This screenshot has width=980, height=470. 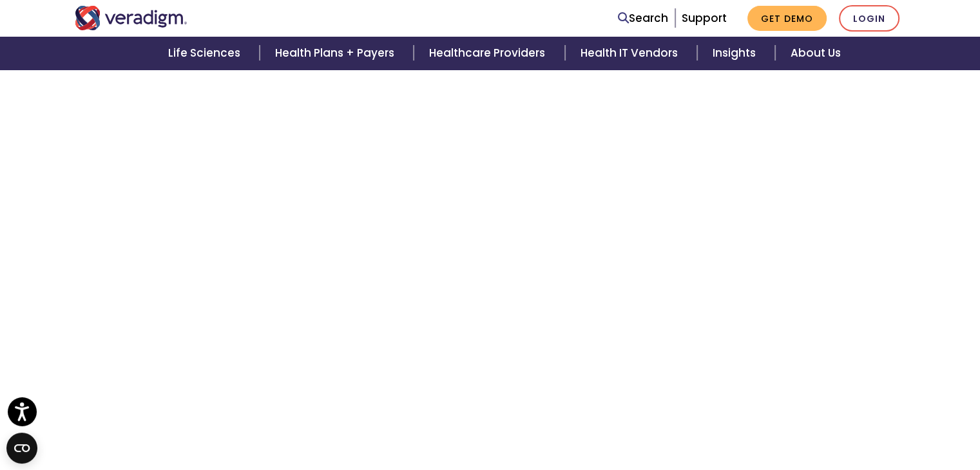 What do you see at coordinates (869, 18) in the screenshot?
I see `a: Login` at bounding box center [869, 18].